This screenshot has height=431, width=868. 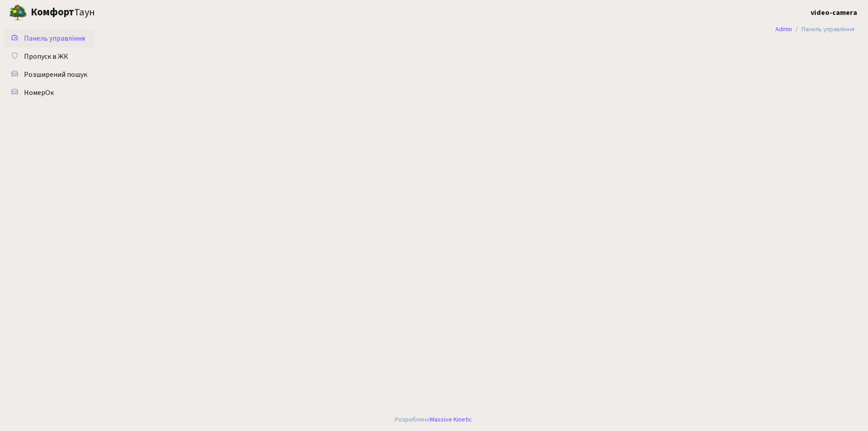 What do you see at coordinates (125, 12) in the screenshot?
I see `button: Переключити навігацію` at bounding box center [125, 12].